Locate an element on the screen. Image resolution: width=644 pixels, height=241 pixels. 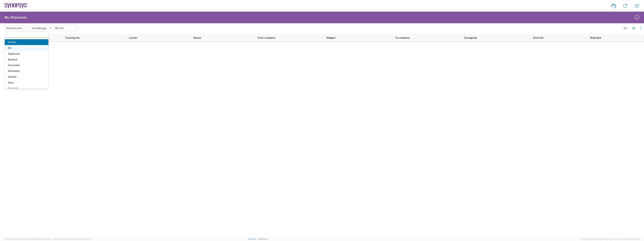
span: To company is located at coordinates (402, 38).